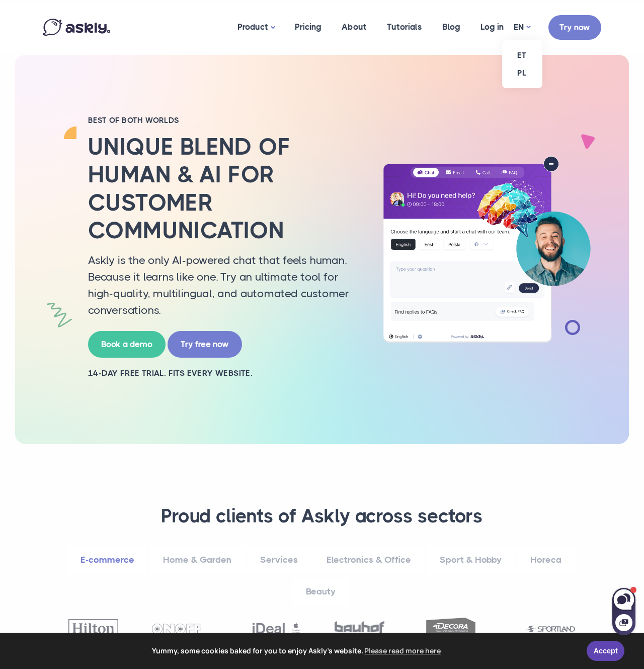  Describe the element at coordinates (224, 285) in the screenshot. I see `p: Askly is the only AI-powered chat that feels human. Because it learns like one. Try an ultimate t...` at that location.